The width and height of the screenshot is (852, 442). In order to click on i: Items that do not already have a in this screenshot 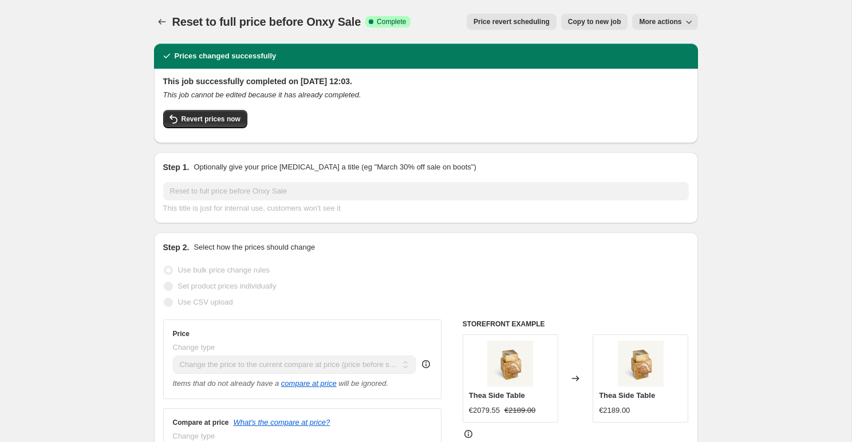, I will do `click(226, 383)`.